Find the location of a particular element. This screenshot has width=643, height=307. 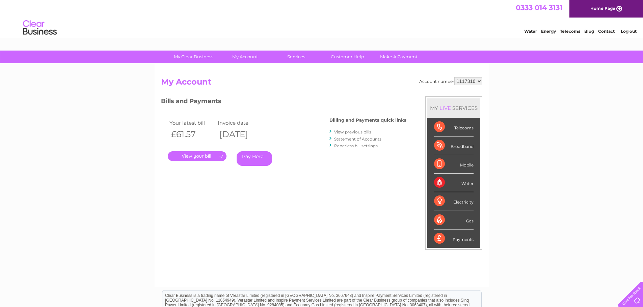

div: Gas is located at coordinates (454, 220).